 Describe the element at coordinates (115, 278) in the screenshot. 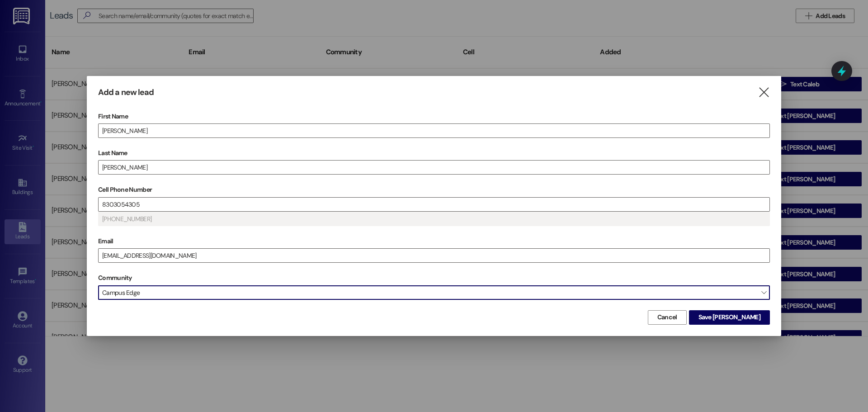

I see `label: Community` at that location.